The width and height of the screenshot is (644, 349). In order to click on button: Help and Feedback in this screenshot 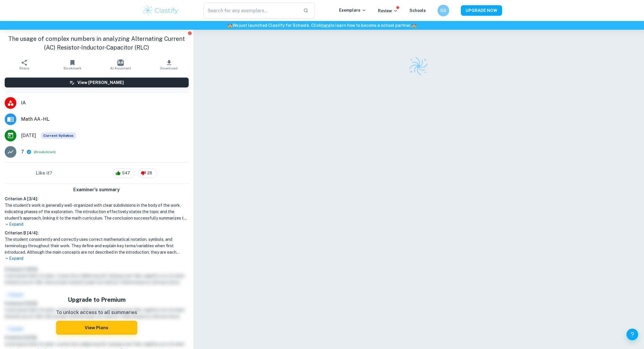, I will do `click(632, 335)`.